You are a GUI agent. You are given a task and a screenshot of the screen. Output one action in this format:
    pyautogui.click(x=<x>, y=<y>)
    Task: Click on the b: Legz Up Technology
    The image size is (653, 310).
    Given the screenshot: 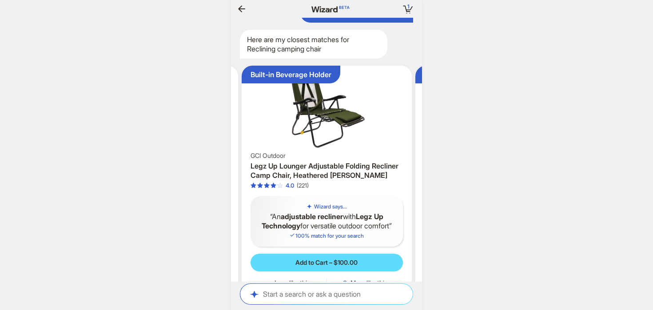 What is the action you would take?
    pyautogui.click(x=322, y=221)
    